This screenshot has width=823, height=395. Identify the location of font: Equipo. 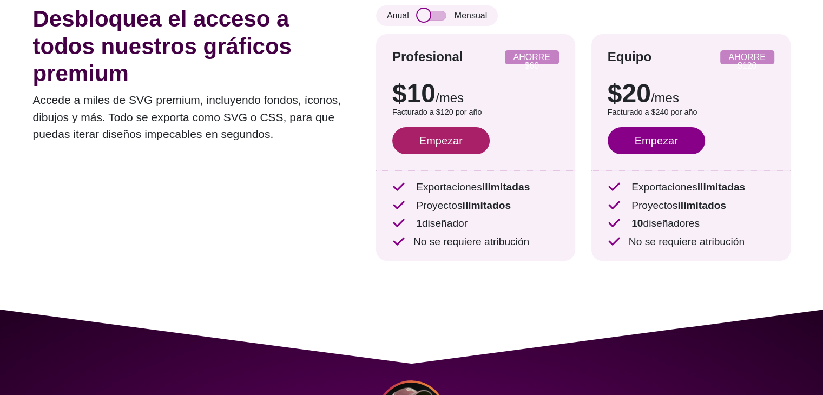
(629, 56).